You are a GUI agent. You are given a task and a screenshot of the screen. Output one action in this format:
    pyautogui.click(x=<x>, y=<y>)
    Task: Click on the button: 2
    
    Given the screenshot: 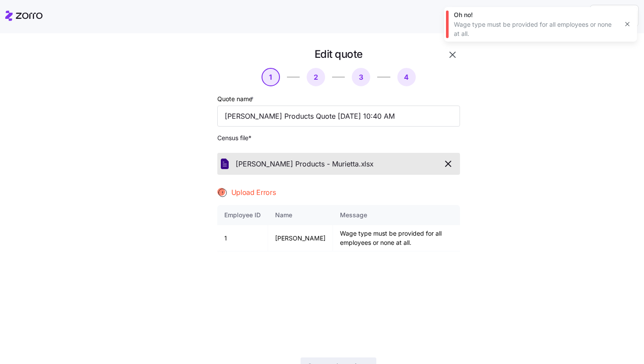 What is the action you would take?
    pyautogui.click(x=316, y=78)
    